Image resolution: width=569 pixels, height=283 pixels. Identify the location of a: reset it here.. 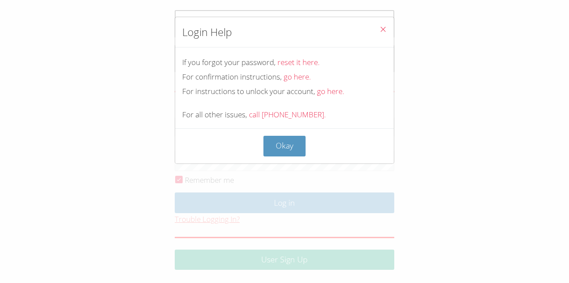
(299, 62).